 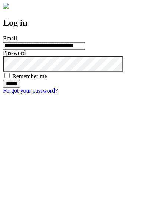 What do you see at coordinates (84, 23) in the screenshot?
I see `h2: Log in` at bounding box center [84, 23].